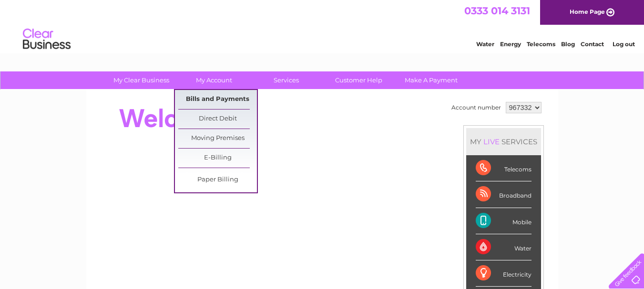 This screenshot has width=644, height=289. Describe the element at coordinates (214, 81) in the screenshot. I see `a: My Account` at that location.